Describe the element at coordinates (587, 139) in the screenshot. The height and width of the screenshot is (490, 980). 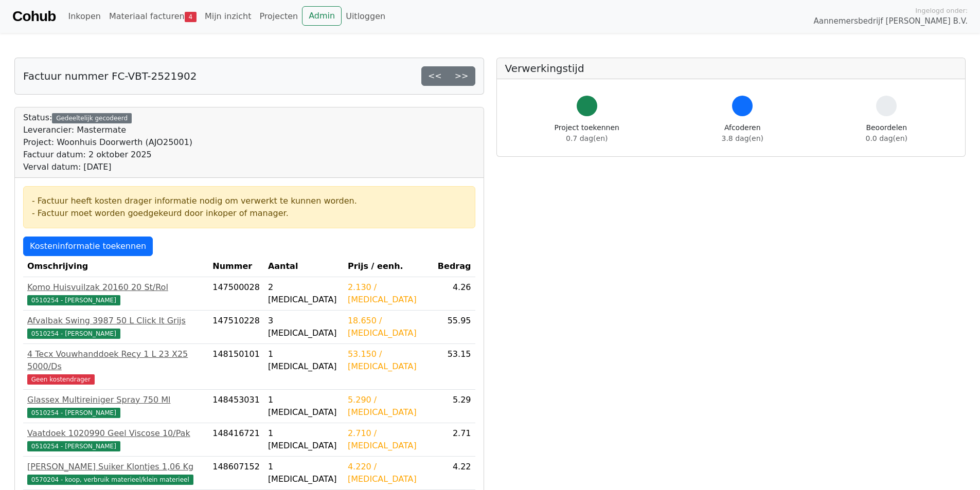
I see `span: 0.7 dag(en)` at that location.